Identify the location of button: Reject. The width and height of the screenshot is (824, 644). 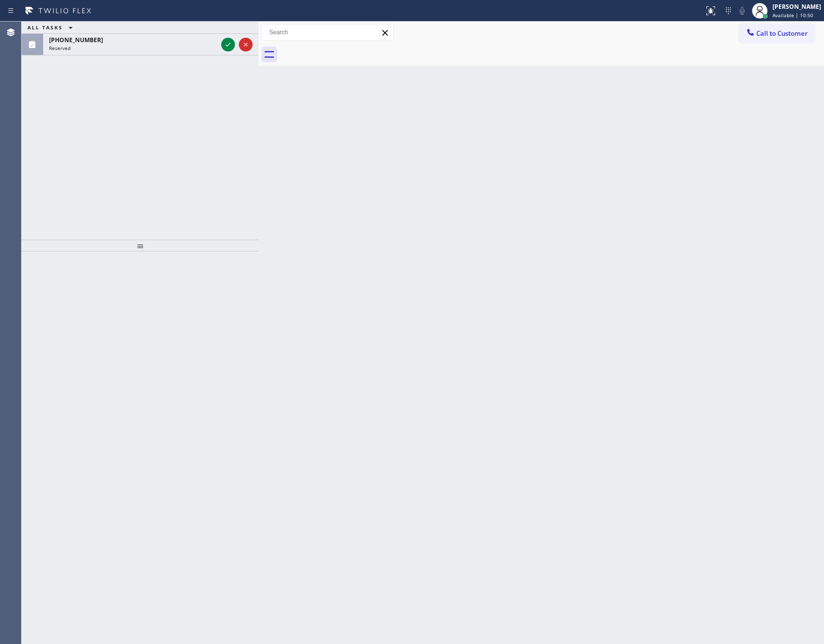
(245, 44).